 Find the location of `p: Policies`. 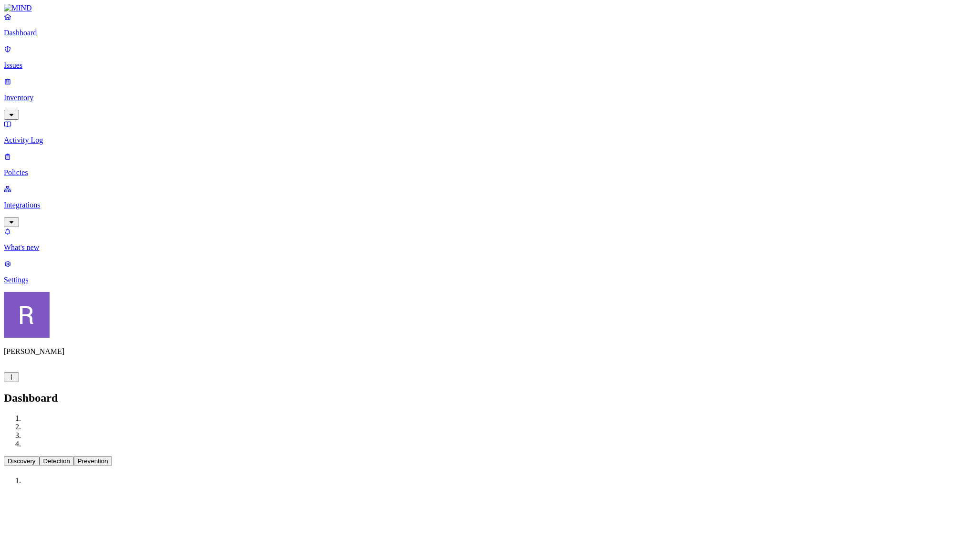

p: Policies is located at coordinates (490, 173).